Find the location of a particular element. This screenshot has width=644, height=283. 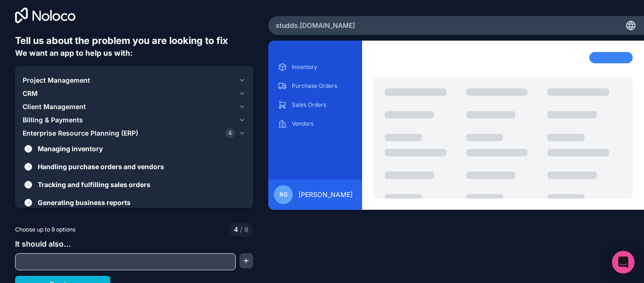

button: CRM is located at coordinates (134, 93).